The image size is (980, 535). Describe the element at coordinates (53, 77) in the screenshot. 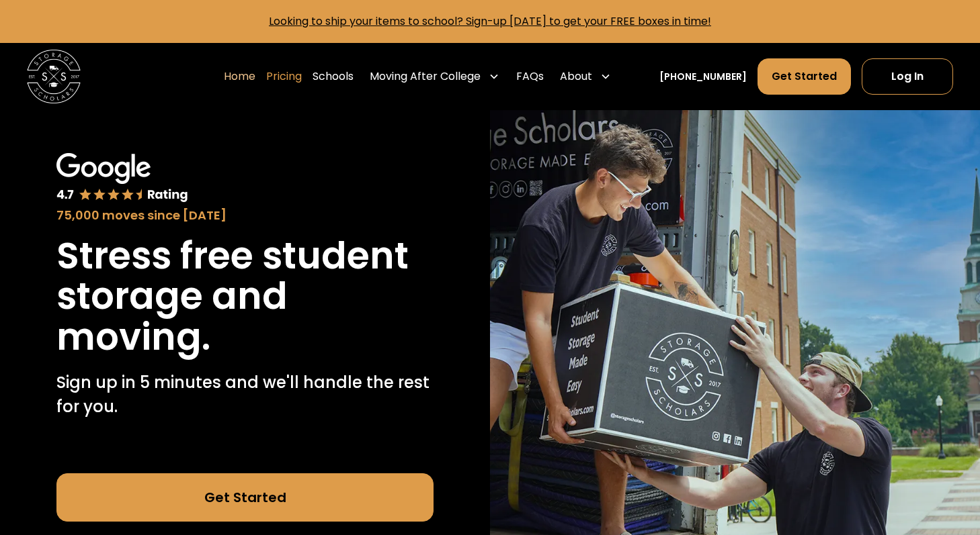

I see `a: home` at that location.